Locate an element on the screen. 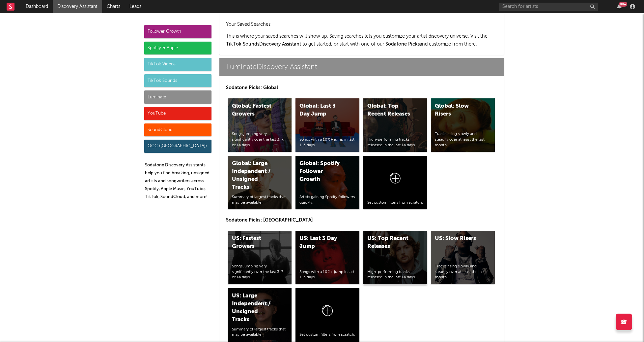 The width and height of the screenshot is (644, 342). div: Global: Slow Risers is located at coordinates (457, 110).